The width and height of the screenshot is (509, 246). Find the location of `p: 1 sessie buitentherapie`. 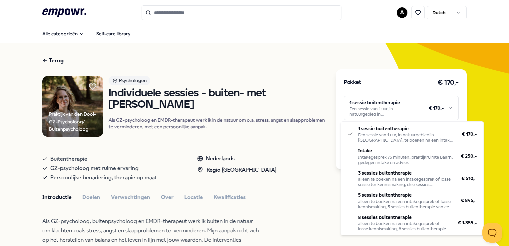

p: 1 sessie buitentherapie is located at coordinates (406, 129).